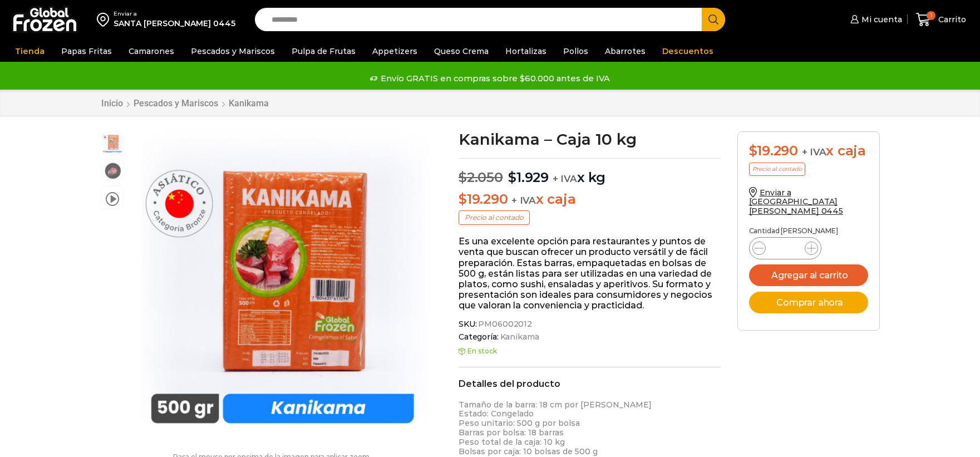 The image size is (980, 457). What do you see at coordinates (112, 103) in the screenshot?
I see `a: Inicio` at bounding box center [112, 103].